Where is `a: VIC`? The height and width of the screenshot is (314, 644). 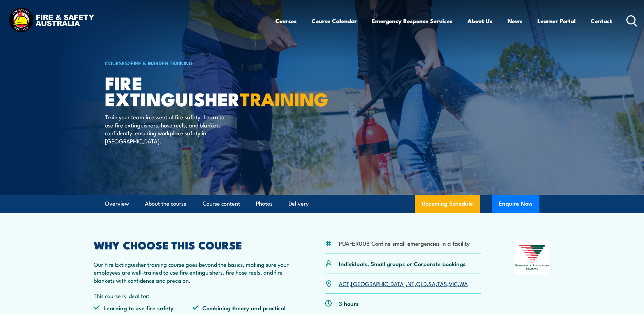 a: VIC is located at coordinates (453, 283).